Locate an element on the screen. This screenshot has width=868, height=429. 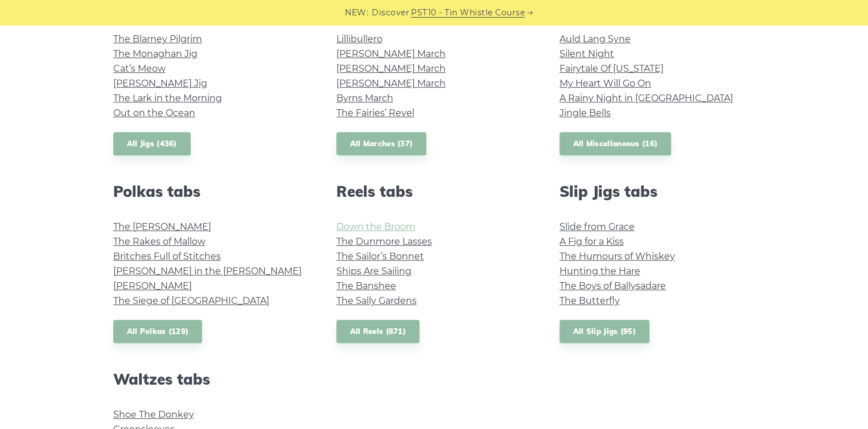
a: Cat’s Meow is located at coordinates (140, 68).